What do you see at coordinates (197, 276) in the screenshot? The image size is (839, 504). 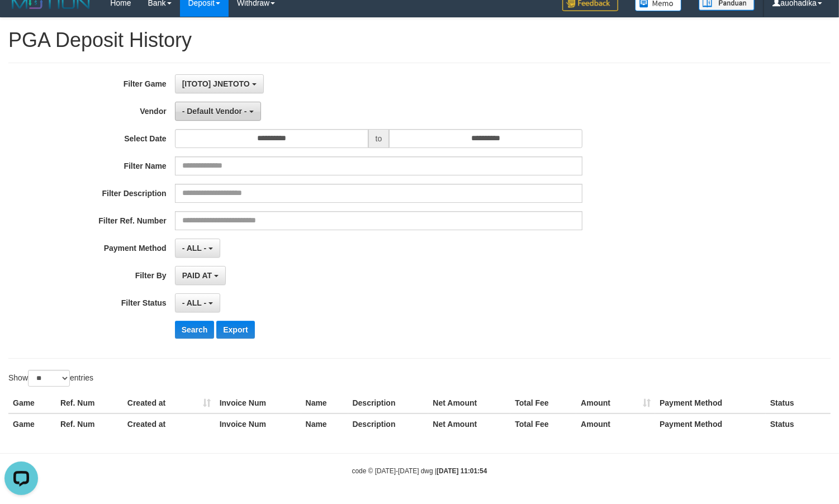 I see `span: PAID AT` at bounding box center [197, 276].